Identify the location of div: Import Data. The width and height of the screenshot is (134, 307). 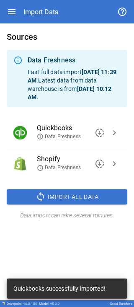
(41, 12).